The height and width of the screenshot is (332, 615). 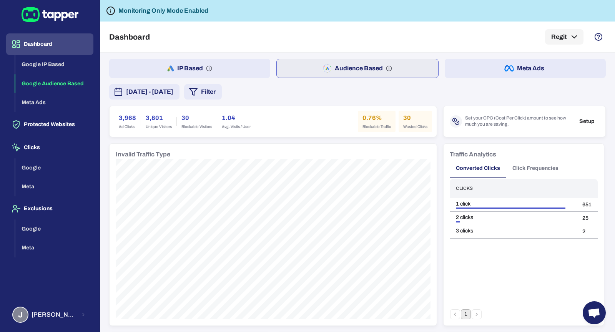 I want to click on td: 25, so click(x=587, y=218).